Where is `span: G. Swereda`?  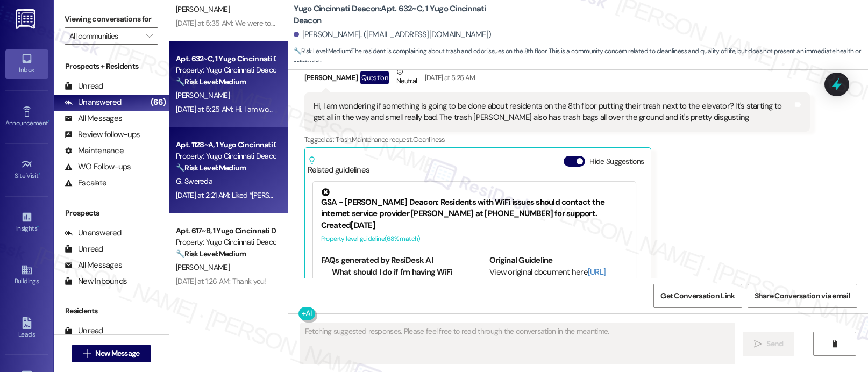
span: G. Swereda is located at coordinates (194, 181).